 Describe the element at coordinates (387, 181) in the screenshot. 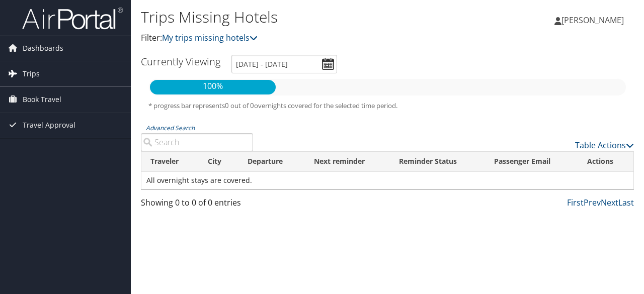

I see `td: All overnight stays are covered.` at that location.